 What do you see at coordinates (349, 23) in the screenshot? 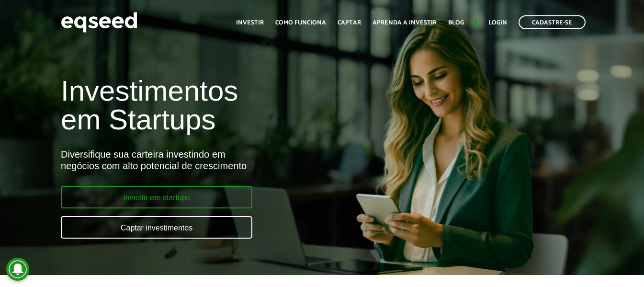
I see `a: Captar` at bounding box center [349, 23].